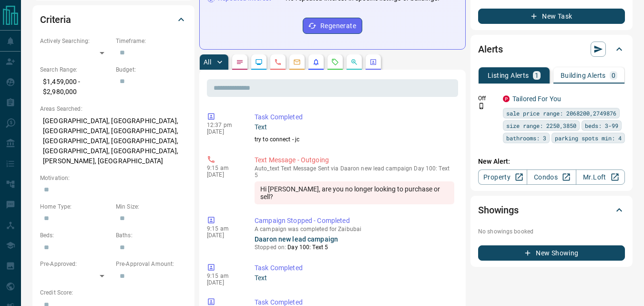  Describe the element at coordinates (481, 106) in the screenshot. I see `svg: Push Notification Only` at that location.